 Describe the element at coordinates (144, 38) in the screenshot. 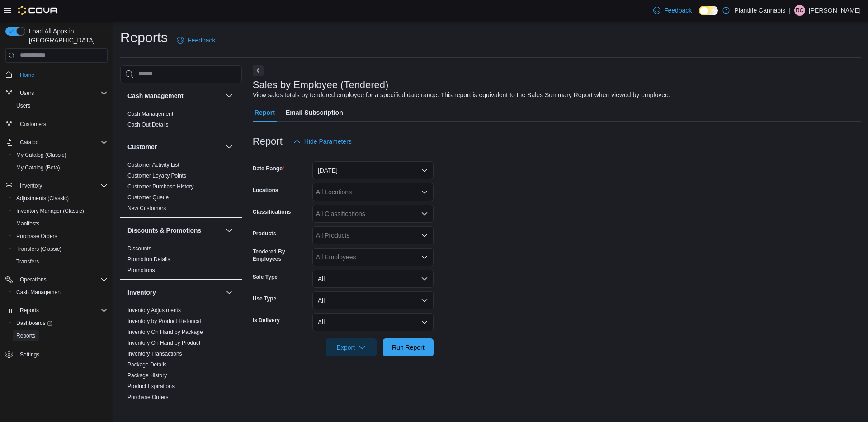

I see `h1: Reports` at that location.